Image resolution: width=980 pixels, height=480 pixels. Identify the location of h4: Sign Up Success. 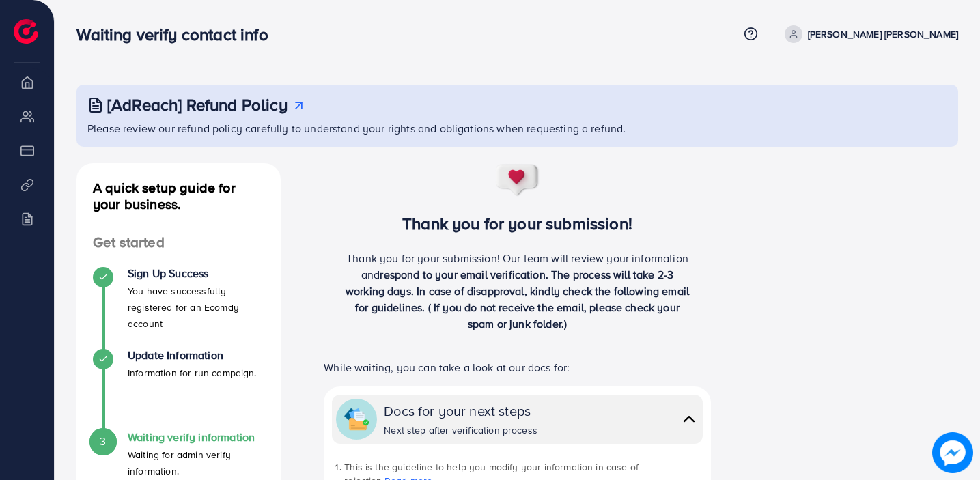
(196, 273).